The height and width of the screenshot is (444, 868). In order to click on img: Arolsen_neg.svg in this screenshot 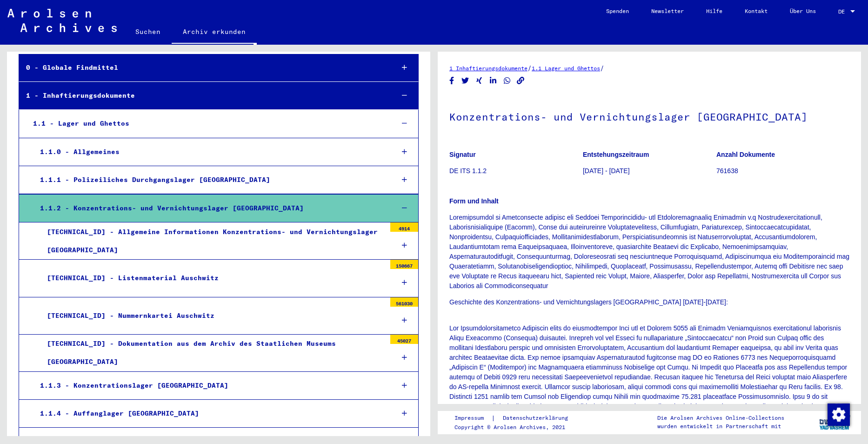, I will do `click(62, 21)`.